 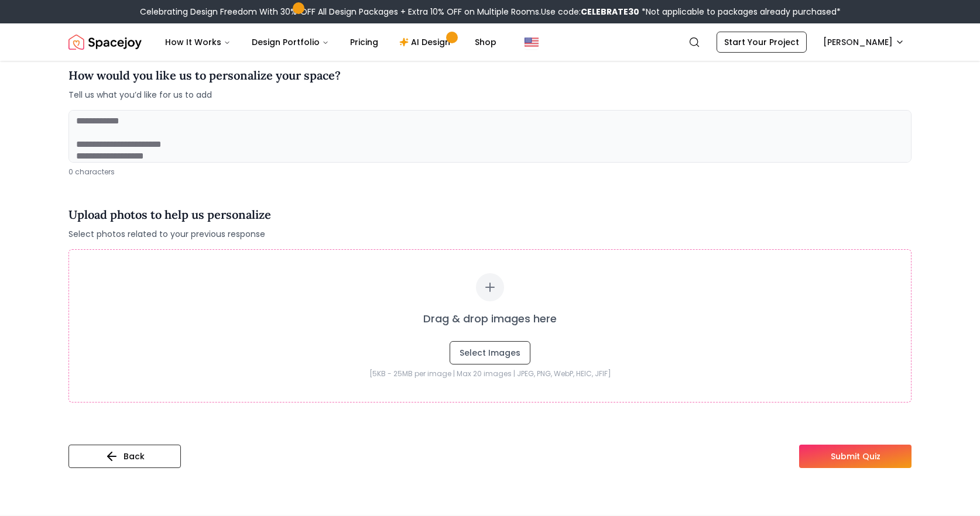 I want to click on a: Start Your Project, so click(x=762, y=42).